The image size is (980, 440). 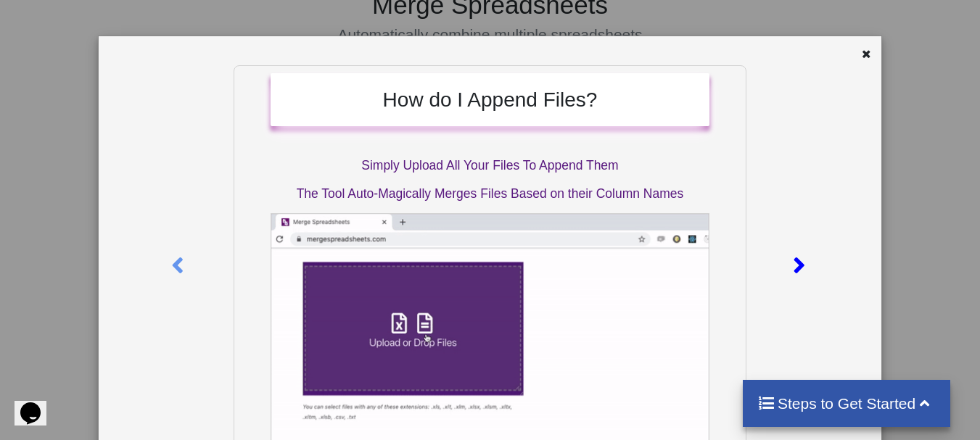 What do you see at coordinates (847, 403) in the screenshot?
I see `h4: Steps to Get Started` at bounding box center [847, 403].